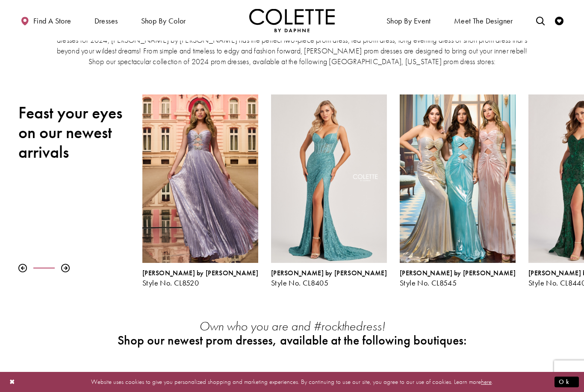 The width and height of the screenshot is (584, 392). What do you see at coordinates (74, 133) in the screenshot?
I see `h2: Feast your eyes on our newest arrivals` at bounding box center [74, 133].